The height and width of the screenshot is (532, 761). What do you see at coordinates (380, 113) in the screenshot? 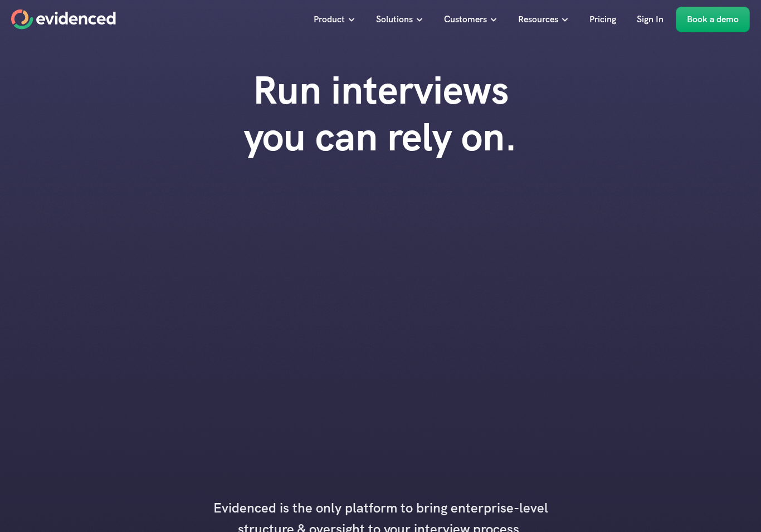
I see `h1: Run interviews you can rely on.` at bounding box center [380, 113].